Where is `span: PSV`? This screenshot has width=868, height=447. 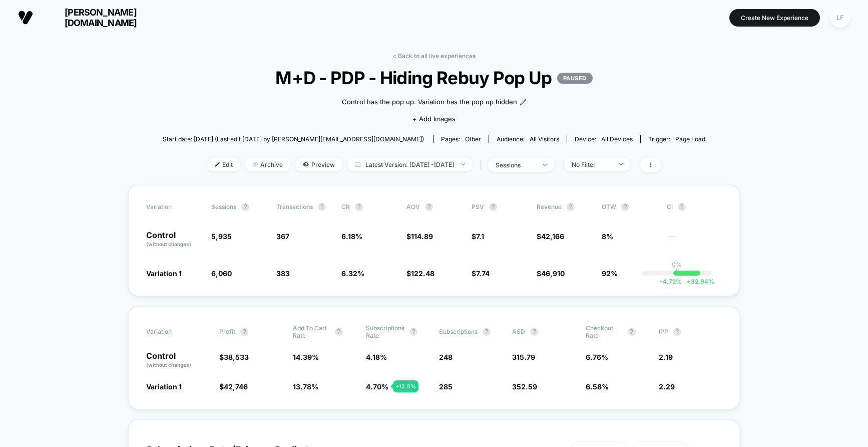 span: PSV is located at coordinates (478, 207).